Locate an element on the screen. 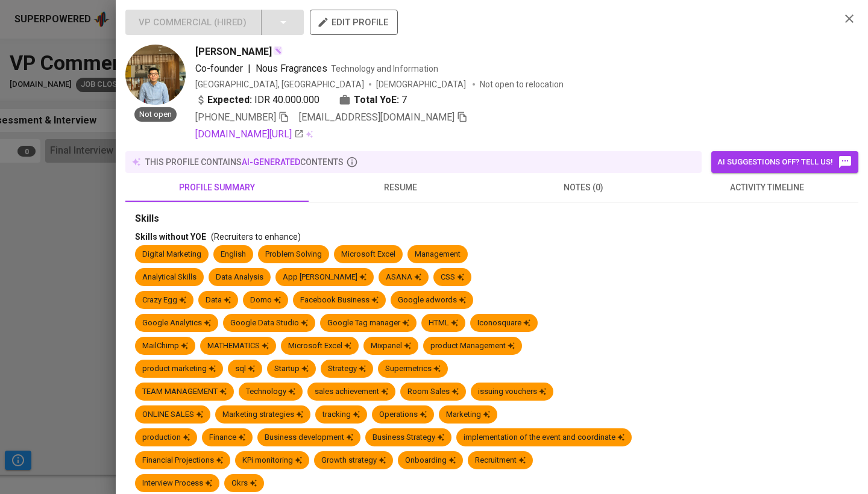 Image resolution: width=868 pixels, height=494 pixels. div: English is located at coordinates (233, 254).